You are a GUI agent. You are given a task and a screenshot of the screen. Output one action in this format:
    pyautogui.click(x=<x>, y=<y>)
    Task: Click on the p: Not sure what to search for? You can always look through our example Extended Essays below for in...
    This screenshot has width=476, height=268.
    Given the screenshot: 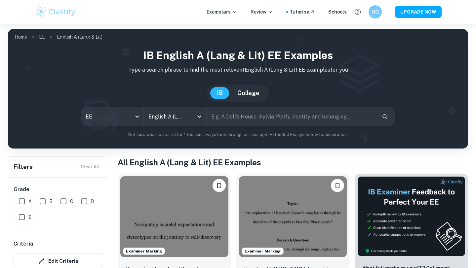 What is the action you would take?
    pyautogui.click(x=238, y=135)
    